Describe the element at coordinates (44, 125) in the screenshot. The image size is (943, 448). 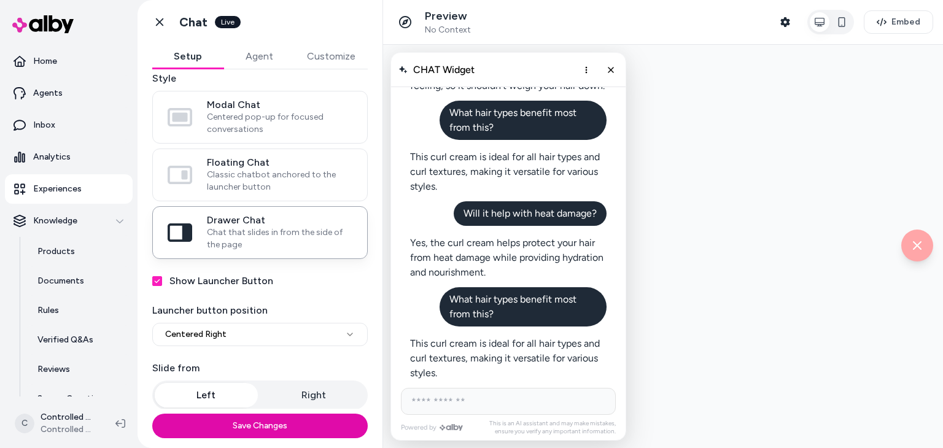
I see `p: Inbox` at that location.